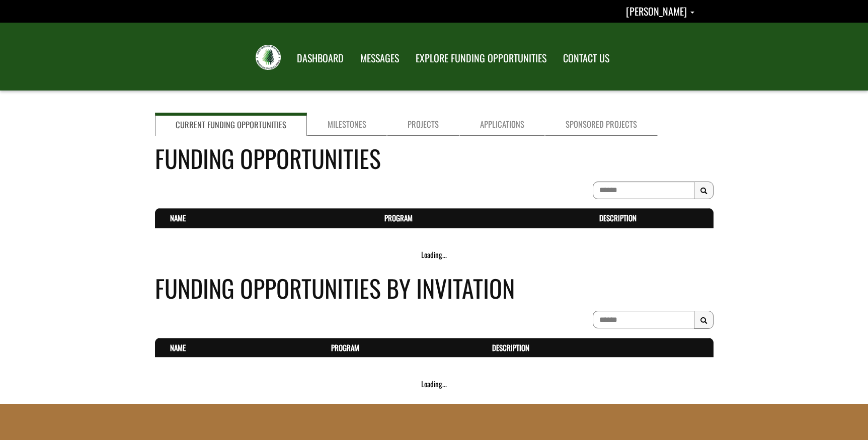 This screenshot has height=440, width=868. Describe the element at coordinates (481, 58) in the screenshot. I see `a: EXPLORE FUNDING OPPORTUNITIES` at that location.